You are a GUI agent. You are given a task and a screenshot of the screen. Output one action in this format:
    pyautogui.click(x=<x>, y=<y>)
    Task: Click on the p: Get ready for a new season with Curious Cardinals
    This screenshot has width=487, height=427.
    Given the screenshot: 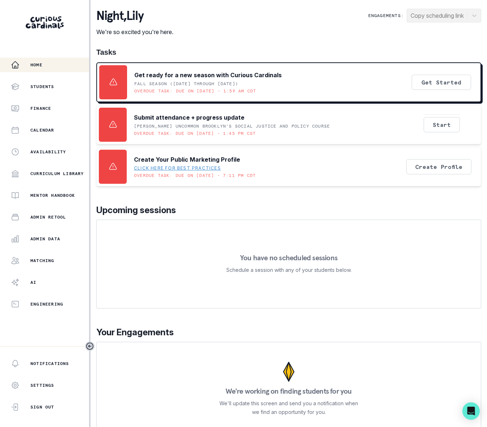 What is the action you would take?
    pyautogui.click(x=208, y=75)
    